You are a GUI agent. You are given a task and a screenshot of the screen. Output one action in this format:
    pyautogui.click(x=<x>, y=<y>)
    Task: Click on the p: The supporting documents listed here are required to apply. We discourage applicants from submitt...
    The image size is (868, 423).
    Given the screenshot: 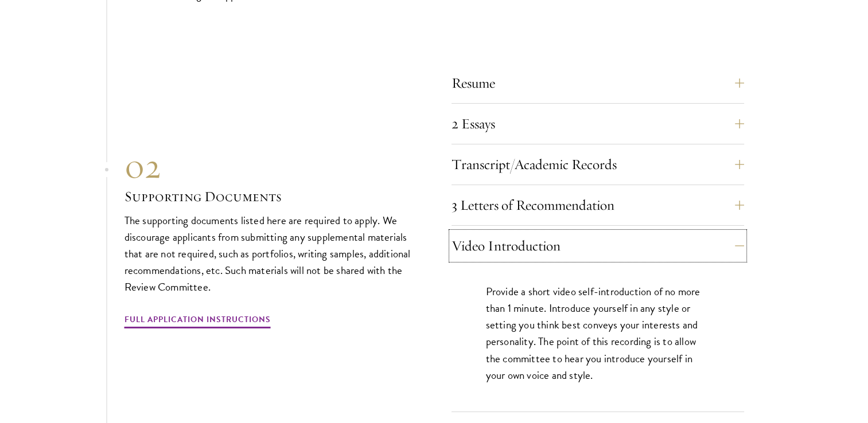 What is the action you would take?
    pyautogui.click(x=271, y=254)
    